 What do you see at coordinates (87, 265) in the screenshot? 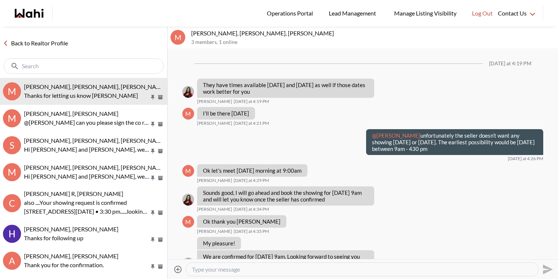
I see `p: Thank you for the confirmation.` at bounding box center [87, 265].